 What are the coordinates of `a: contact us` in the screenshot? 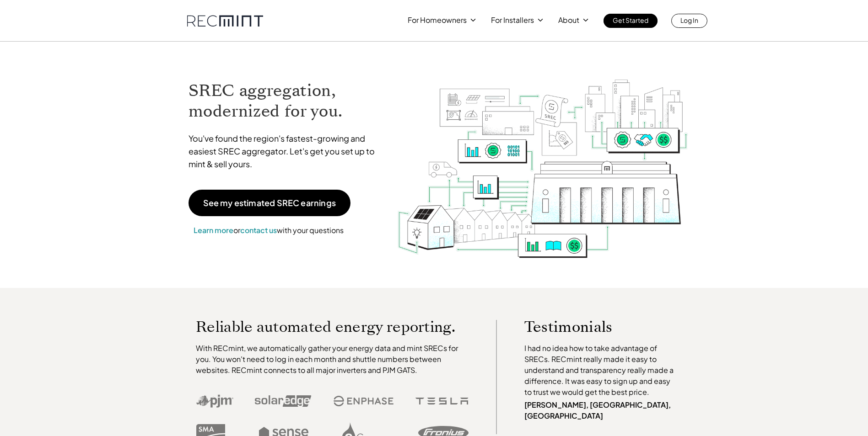 It's located at (258, 229).